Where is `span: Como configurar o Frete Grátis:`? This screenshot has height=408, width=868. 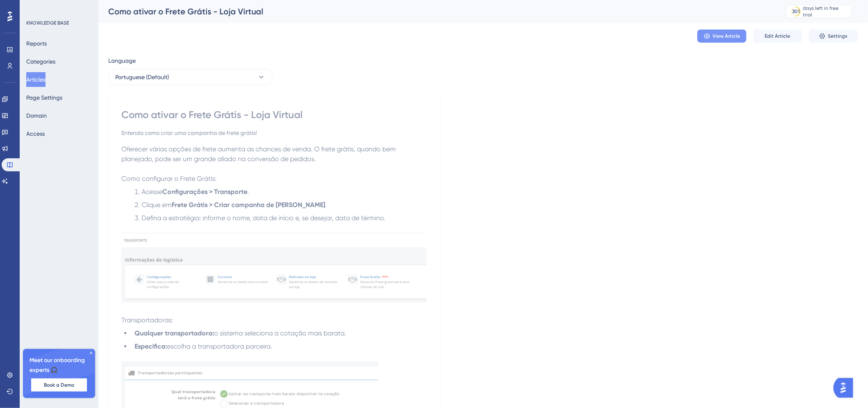 span: Como configurar o Frete Grátis: is located at coordinates (169, 179).